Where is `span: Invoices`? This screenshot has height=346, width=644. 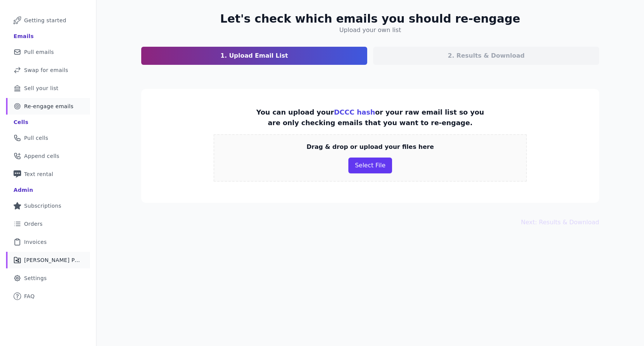 span: Invoices is located at coordinates (35, 242).